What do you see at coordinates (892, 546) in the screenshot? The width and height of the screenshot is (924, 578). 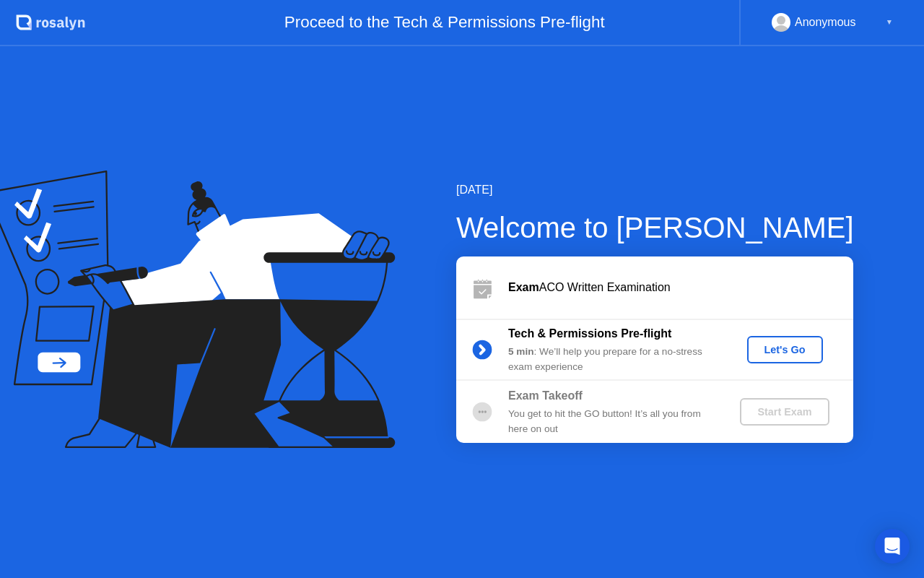 I see `div: Open Intercom Messenger` at bounding box center [892, 546].